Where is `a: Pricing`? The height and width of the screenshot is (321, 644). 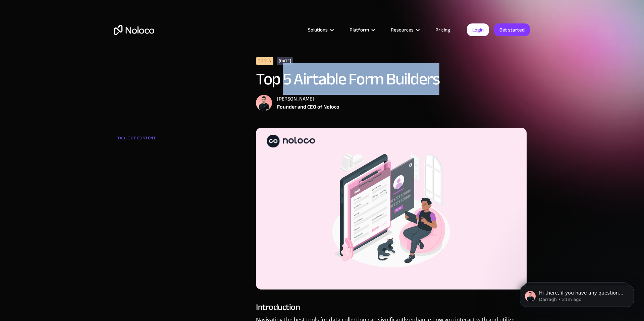 a: Pricing is located at coordinates (443, 30).